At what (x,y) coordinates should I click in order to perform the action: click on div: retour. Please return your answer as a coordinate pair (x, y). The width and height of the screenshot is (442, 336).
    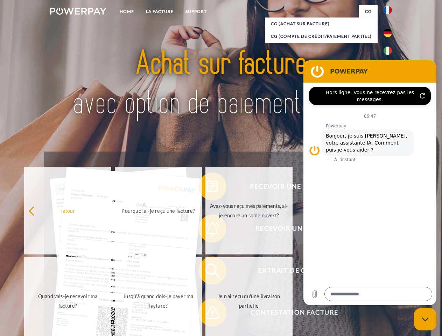
    Looking at the image, I should click on (68, 210).